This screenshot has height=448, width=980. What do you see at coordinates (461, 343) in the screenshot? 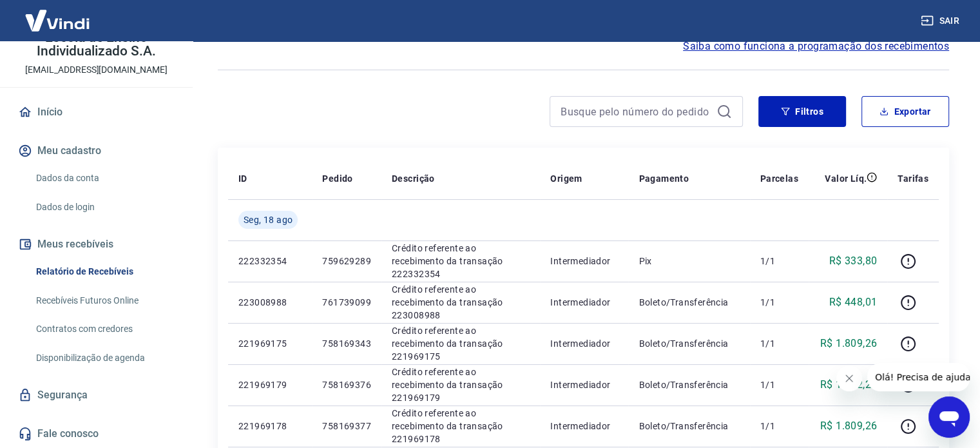
I see `p: Crédito referente ao recebimento da transação 221969175` at bounding box center [461, 343].